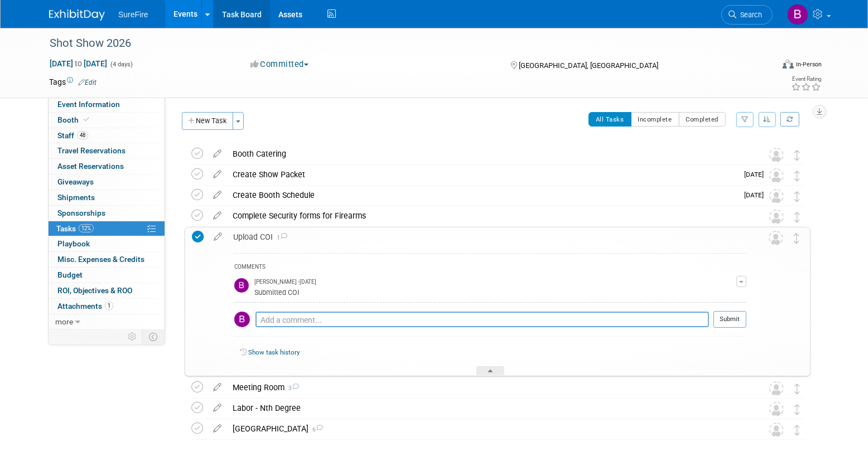 The width and height of the screenshot is (868, 461). What do you see at coordinates (747, 15) in the screenshot?
I see `a: Search` at bounding box center [747, 15].